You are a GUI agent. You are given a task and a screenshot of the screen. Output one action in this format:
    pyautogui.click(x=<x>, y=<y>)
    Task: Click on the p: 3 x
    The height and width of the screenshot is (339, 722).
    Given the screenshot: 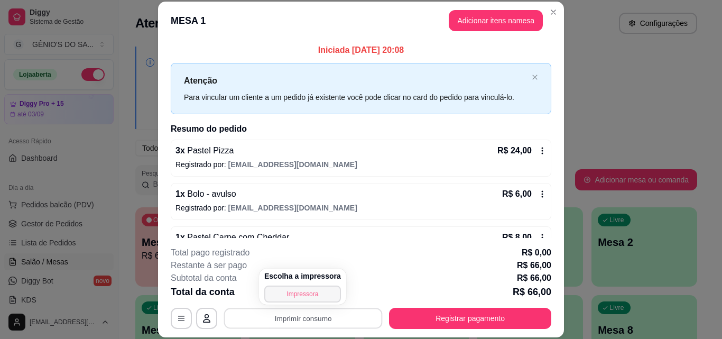 What is the action you would take?
    pyautogui.click(x=205, y=151)
    